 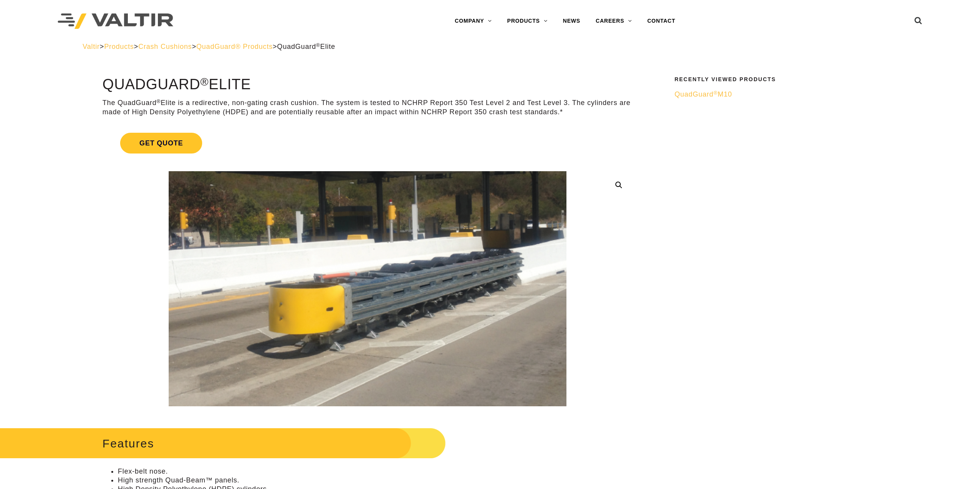 I want to click on a: COMPANY, so click(x=473, y=21).